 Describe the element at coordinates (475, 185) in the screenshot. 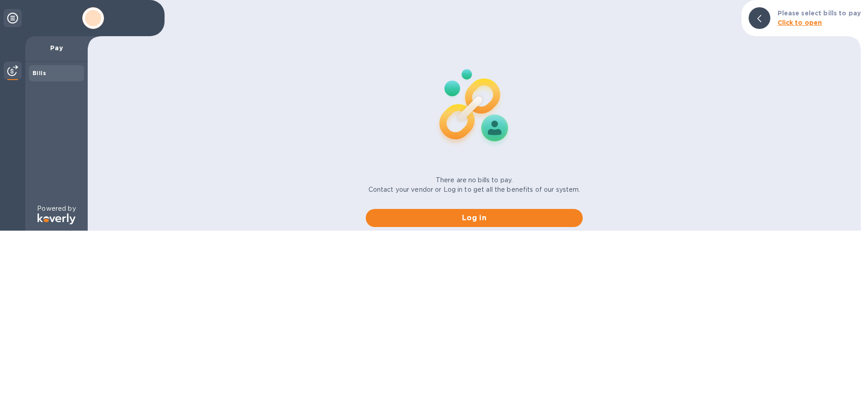

I see `p: There are no bills to pay. Contact your vendor or Log in to get all the benefits of our system.` at that location.